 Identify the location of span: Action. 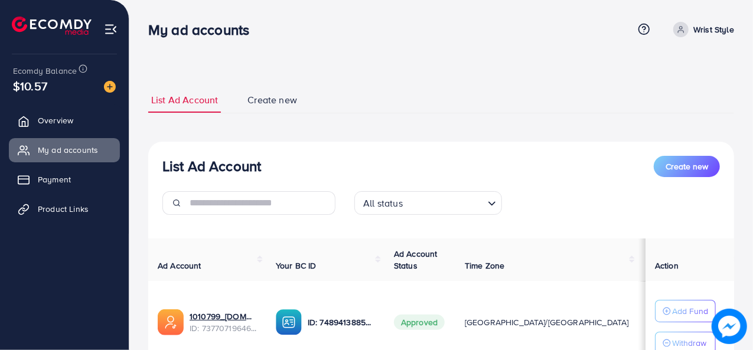
(667, 266).